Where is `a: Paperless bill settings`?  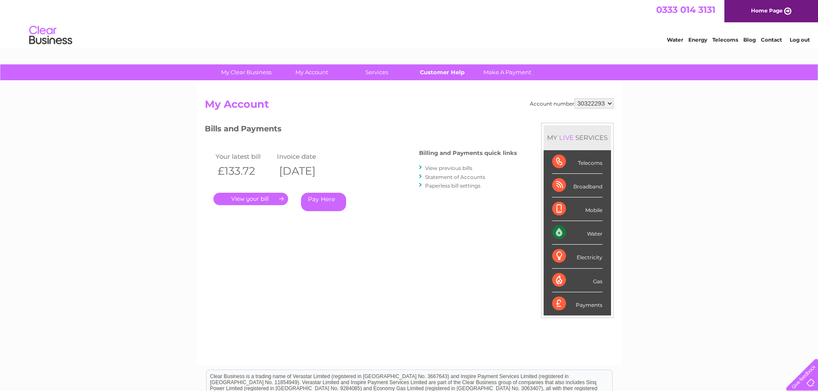 a: Paperless bill settings is located at coordinates (453, 186).